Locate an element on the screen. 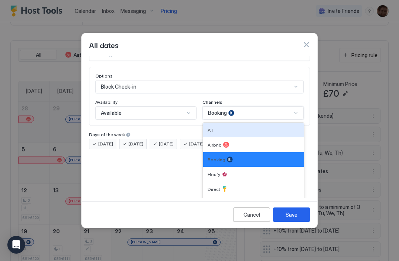 The width and height of the screenshot is (399, 261). span: Options is located at coordinates (104, 76).